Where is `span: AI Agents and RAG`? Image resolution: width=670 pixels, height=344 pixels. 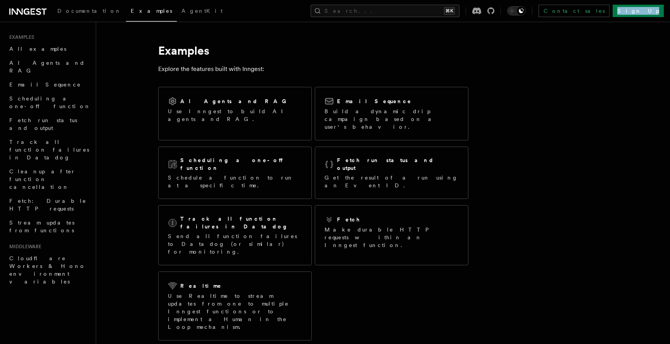
span: AI Agents and RAG is located at coordinates (47, 67).